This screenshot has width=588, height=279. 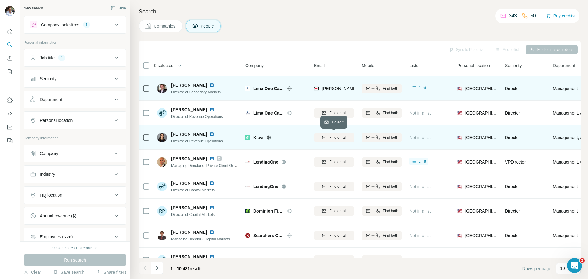 I want to click on div: Job title, so click(x=47, y=58).